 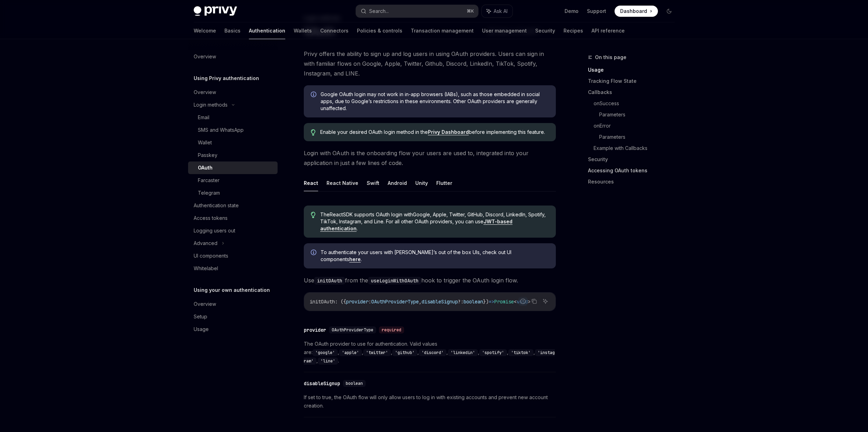 What do you see at coordinates (493, 352) in the screenshot?
I see `code: 'spotify'` at bounding box center [493, 352].